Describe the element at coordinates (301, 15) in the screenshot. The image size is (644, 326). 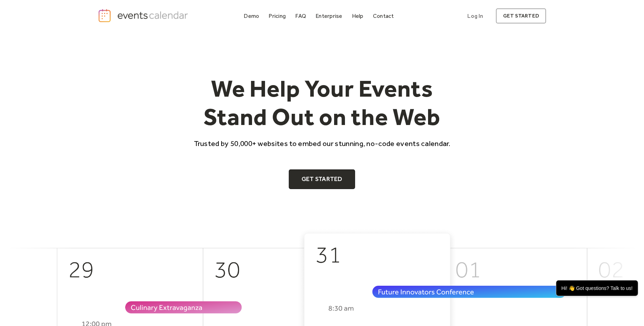
I see `div: FAQ` at that location.